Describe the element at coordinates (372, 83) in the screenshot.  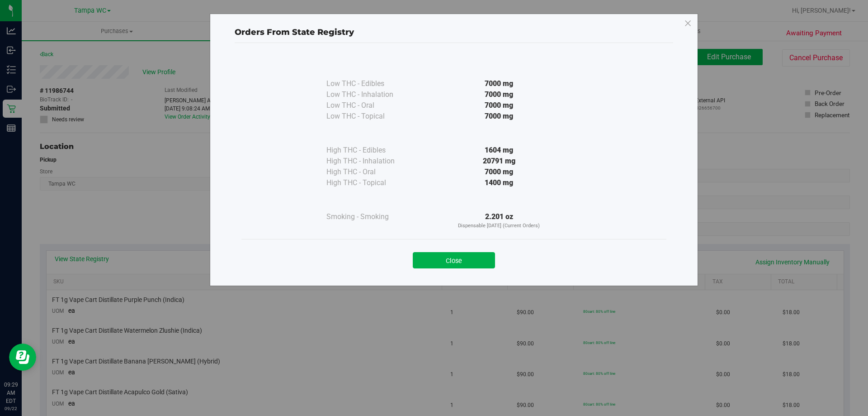
I see `div: Low THC - Edibles` at that location.